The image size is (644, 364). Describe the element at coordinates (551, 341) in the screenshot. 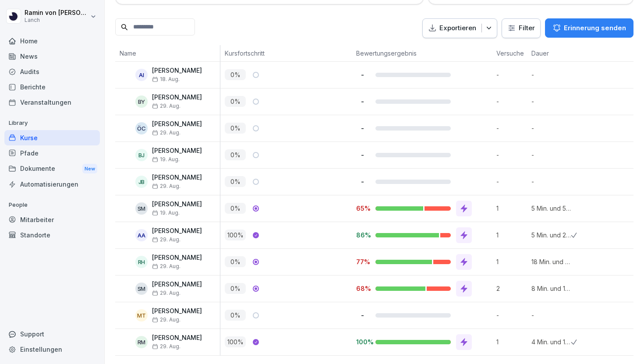

I see `p: 4 Min. und 19 Sek.` at that location.